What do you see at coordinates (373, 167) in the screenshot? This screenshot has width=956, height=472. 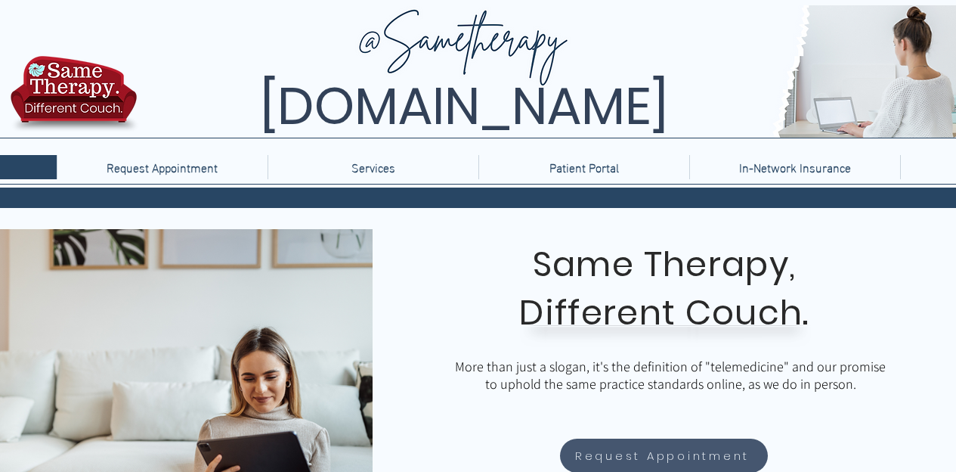 I see `div: Services` at bounding box center [373, 167].